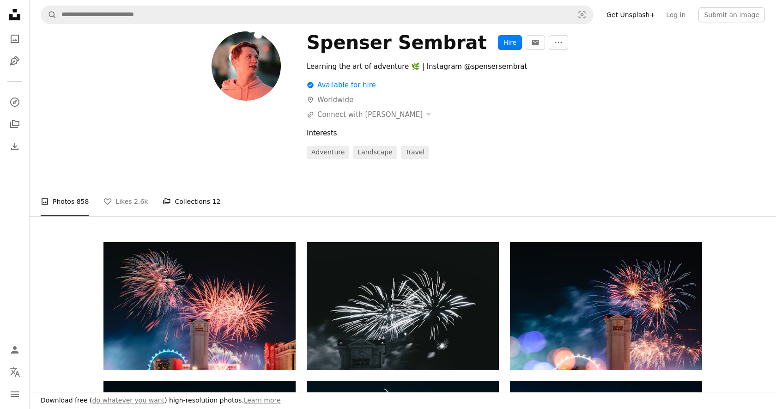 This screenshot has height=409, width=776. Describe the element at coordinates (375, 152) in the screenshot. I see `a: landscape` at that location.